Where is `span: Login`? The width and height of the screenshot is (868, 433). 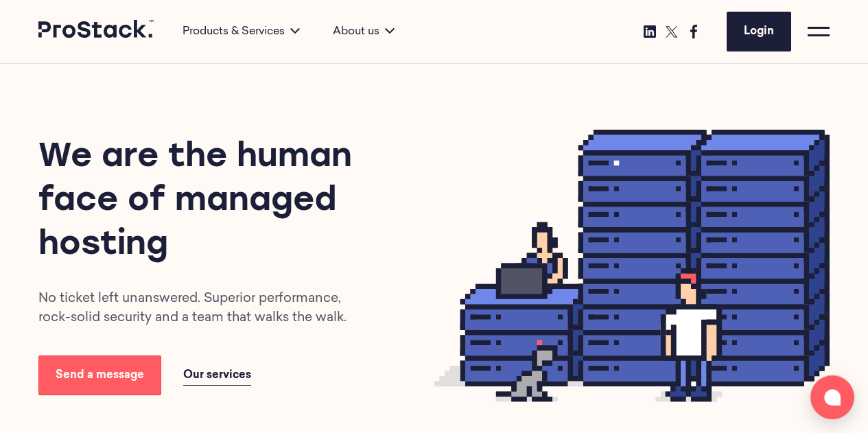
span: Login is located at coordinates (759, 32).